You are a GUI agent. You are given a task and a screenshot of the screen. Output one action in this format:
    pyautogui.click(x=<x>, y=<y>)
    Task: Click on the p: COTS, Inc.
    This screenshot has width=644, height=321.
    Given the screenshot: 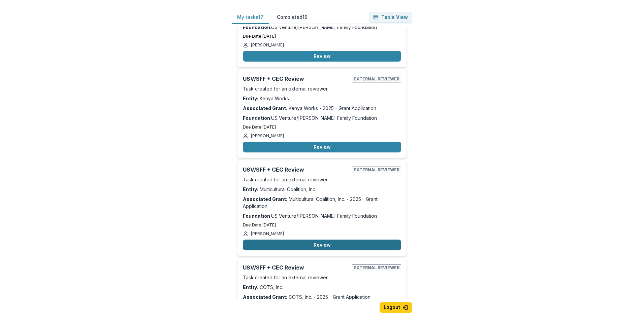 What is the action you would take?
    pyautogui.click(x=322, y=287)
    